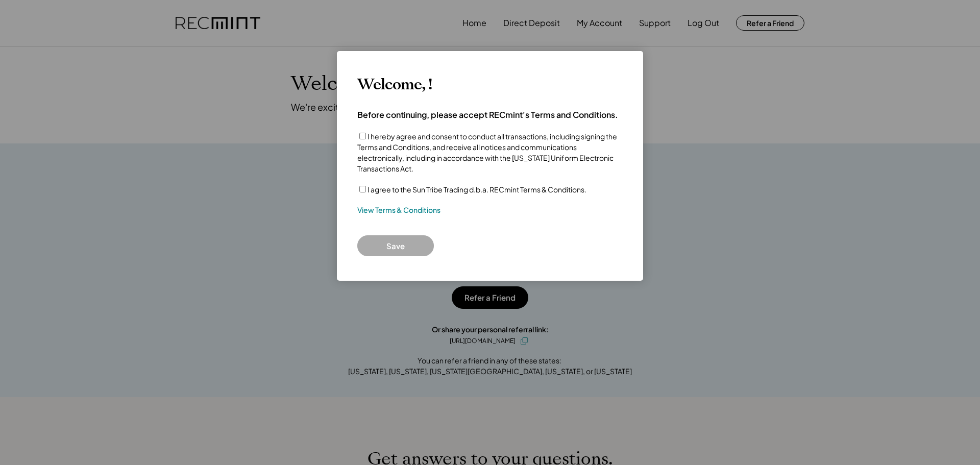  What do you see at coordinates (487, 152) in the screenshot?
I see `label: I hereby agree and consent to conduct all transactions, including signing the Terms and Condition...` at bounding box center [487, 152].